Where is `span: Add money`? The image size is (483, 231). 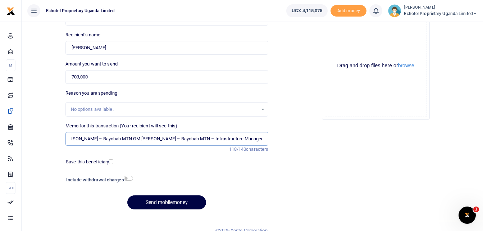 span: Add money is located at coordinates (348, 11).